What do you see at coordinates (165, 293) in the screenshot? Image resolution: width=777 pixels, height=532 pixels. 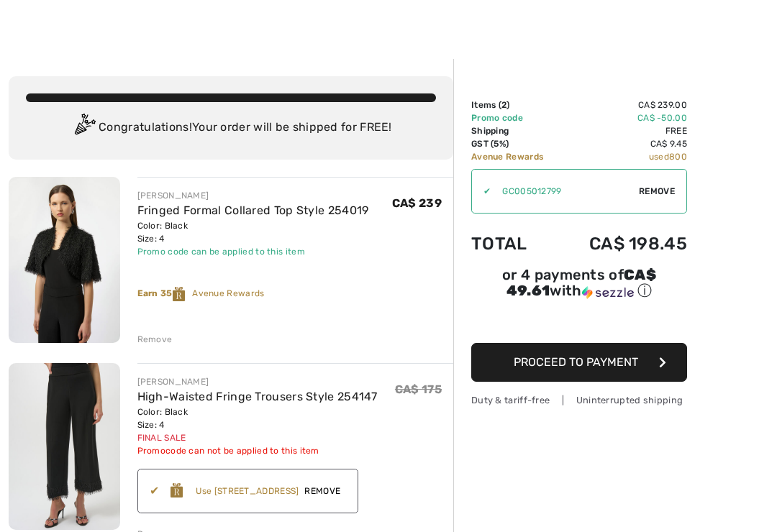 I see `strong: Earn 35` at bounding box center [165, 293].